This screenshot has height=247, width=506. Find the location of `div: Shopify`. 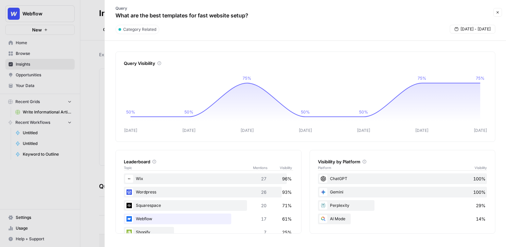

div: Shopify is located at coordinates (208, 232).